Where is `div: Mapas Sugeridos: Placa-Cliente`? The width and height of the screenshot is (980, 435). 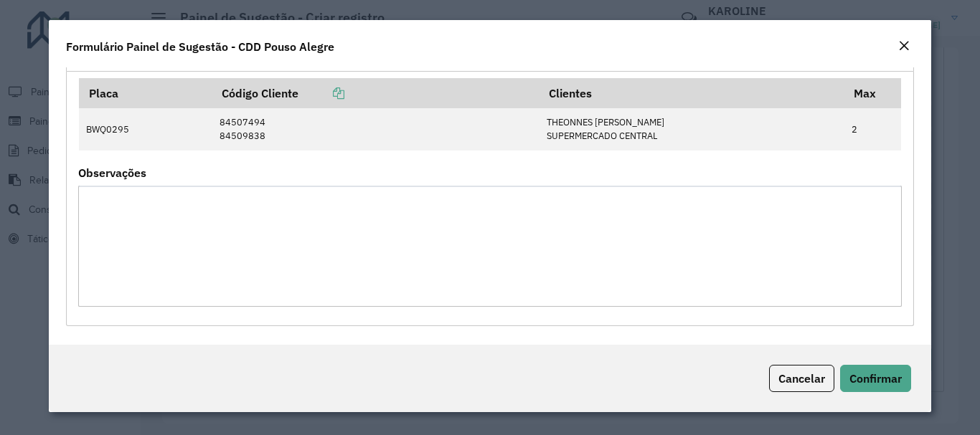
div: Mapas Sugeridos: Placa-Cliente is located at coordinates (490, 199).